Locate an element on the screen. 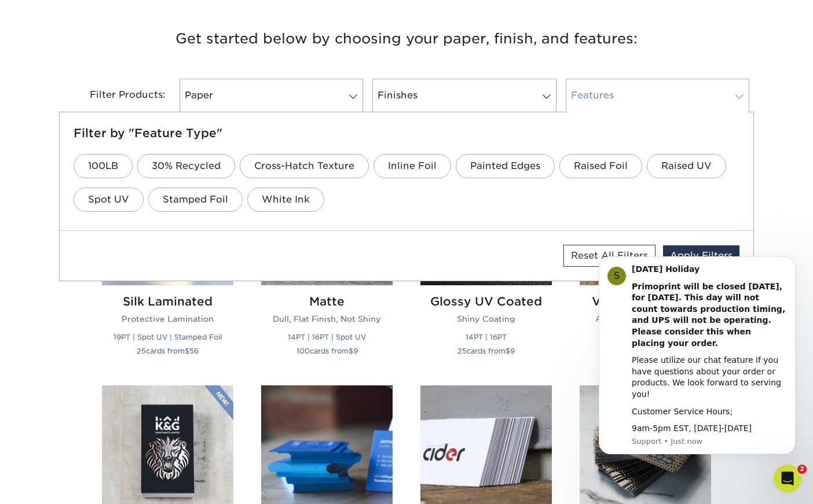  a: 100LB is located at coordinates (103, 166).